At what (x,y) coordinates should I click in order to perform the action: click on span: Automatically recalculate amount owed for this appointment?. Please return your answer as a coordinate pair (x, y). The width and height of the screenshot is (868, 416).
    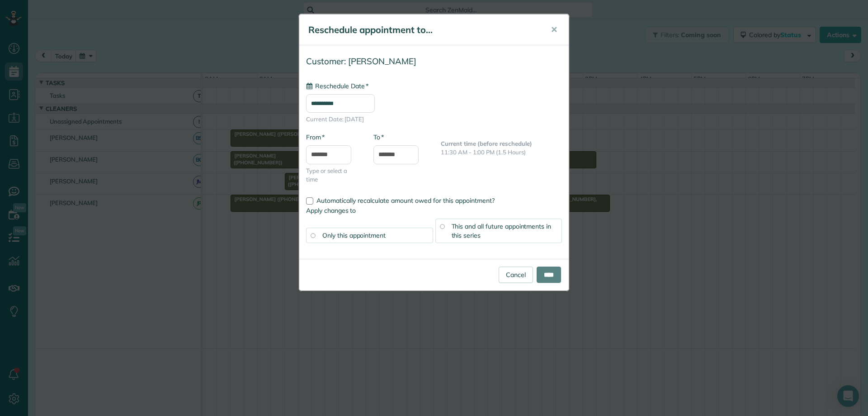
    Looking at the image, I should click on (405, 201).